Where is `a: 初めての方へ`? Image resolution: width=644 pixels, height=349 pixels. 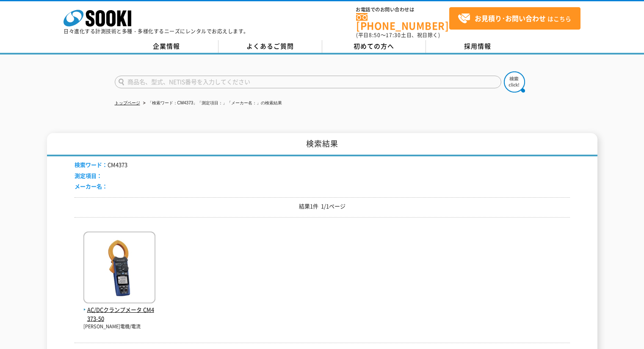
a: 初めての方へ is located at coordinates (374, 47).